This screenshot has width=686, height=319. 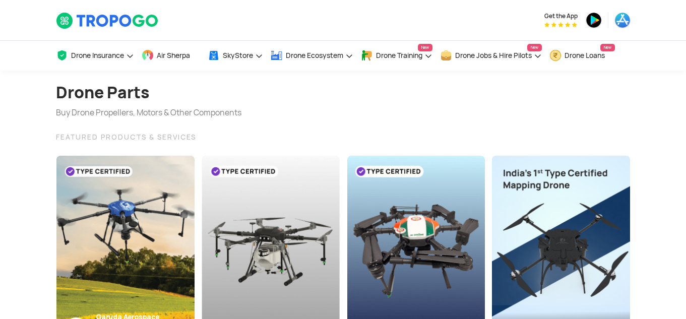 I want to click on a: Drone Ecosystem, so click(x=312, y=55).